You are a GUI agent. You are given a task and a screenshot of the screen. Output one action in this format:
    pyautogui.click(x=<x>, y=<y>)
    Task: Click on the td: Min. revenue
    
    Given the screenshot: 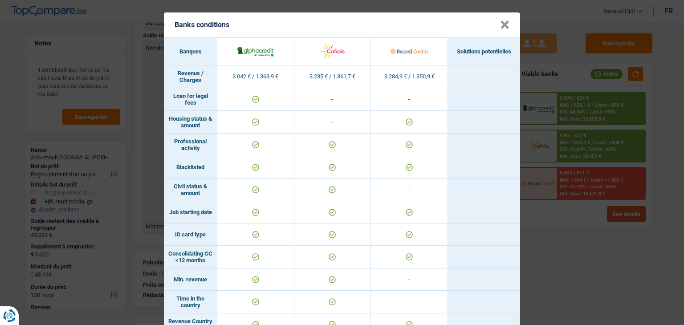 What is the action you would take?
    pyautogui.click(x=191, y=280)
    